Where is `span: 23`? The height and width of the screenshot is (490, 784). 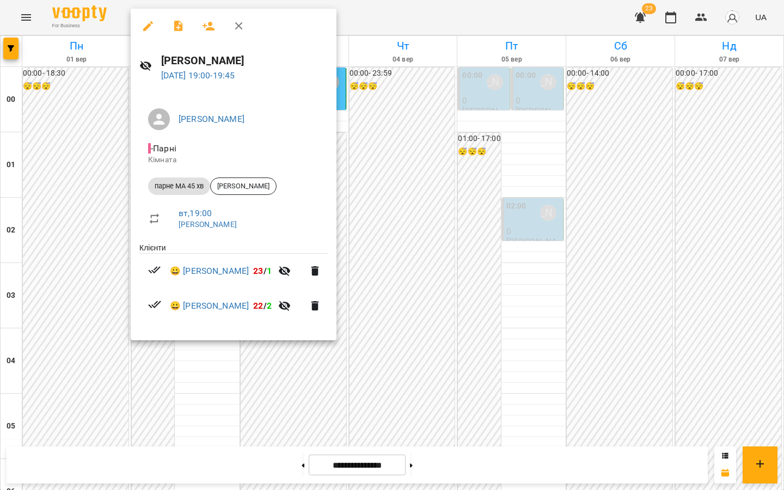 span: 23 is located at coordinates (258, 271).